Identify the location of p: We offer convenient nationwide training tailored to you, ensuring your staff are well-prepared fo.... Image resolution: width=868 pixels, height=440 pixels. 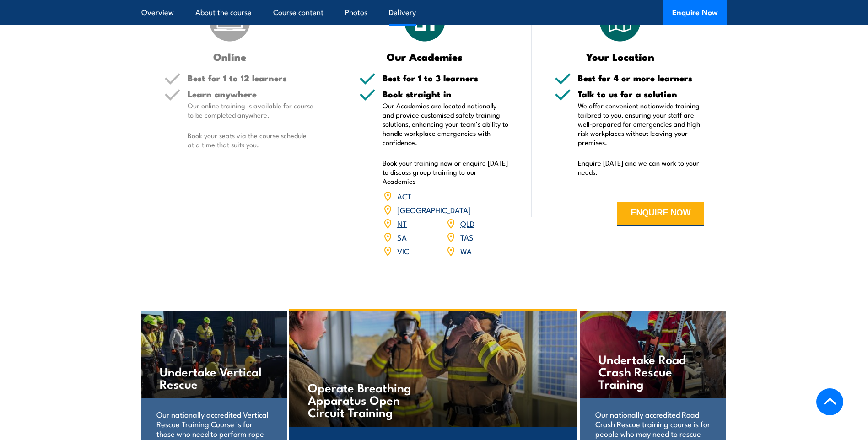
(641, 124).